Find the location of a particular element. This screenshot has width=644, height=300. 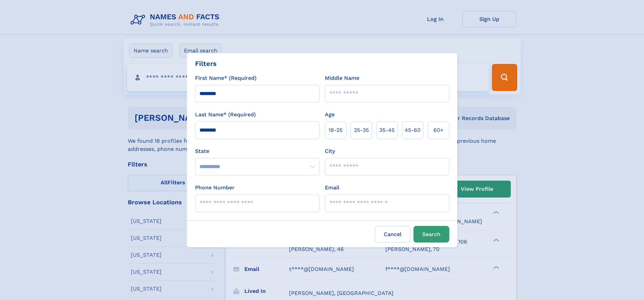

span: 18‑25 is located at coordinates (335, 130).